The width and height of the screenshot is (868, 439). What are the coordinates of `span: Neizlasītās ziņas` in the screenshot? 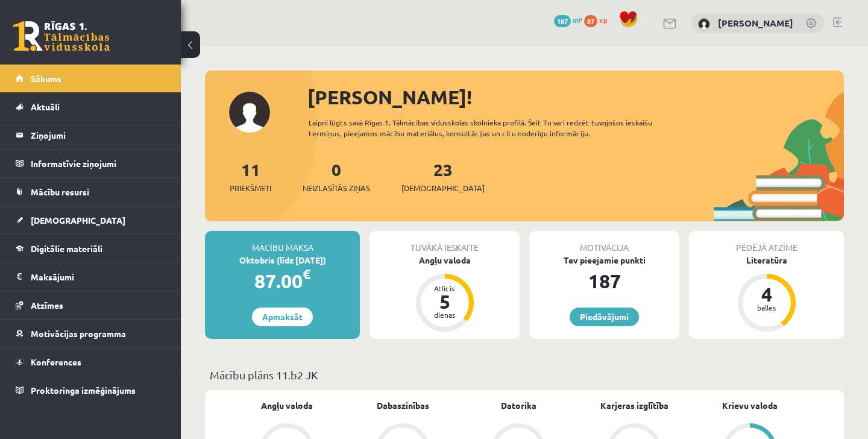 It's located at (337, 188).